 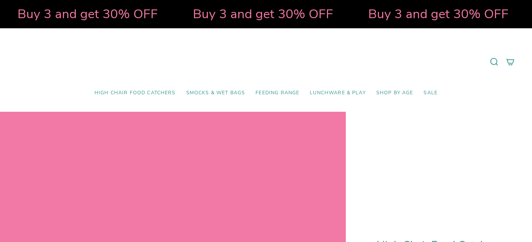 I want to click on span: Feeding Range, so click(x=277, y=93).